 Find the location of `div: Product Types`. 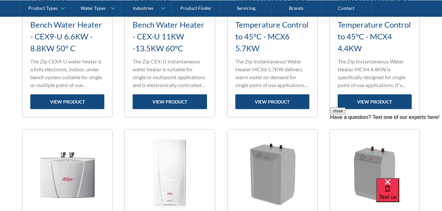

div: Product Types is located at coordinates (43, 8).